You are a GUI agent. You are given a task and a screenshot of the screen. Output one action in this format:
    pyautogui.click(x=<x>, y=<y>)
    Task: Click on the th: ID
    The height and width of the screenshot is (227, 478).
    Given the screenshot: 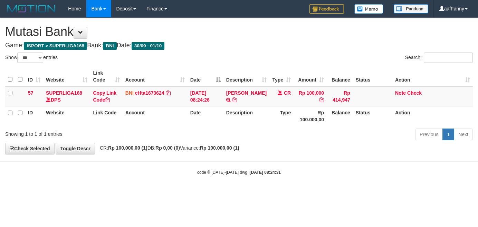 What is the action you would take?
    pyautogui.click(x=34, y=116)
    